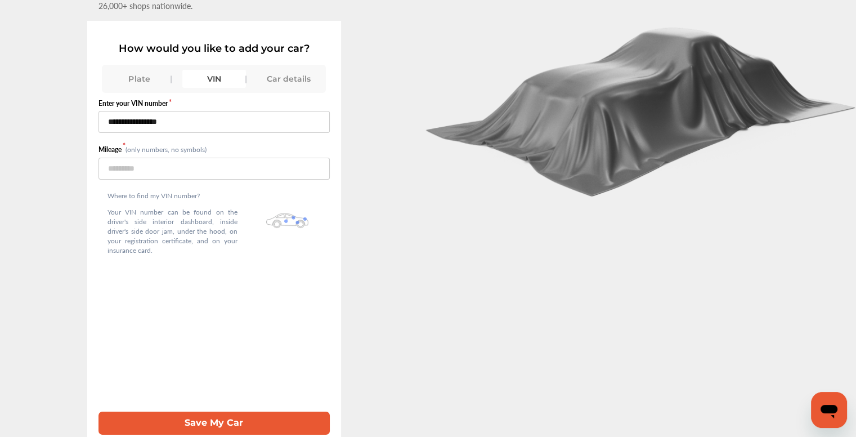 The image size is (856, 437). I want to click on label: Enter your VIN number, so click(214, 103).